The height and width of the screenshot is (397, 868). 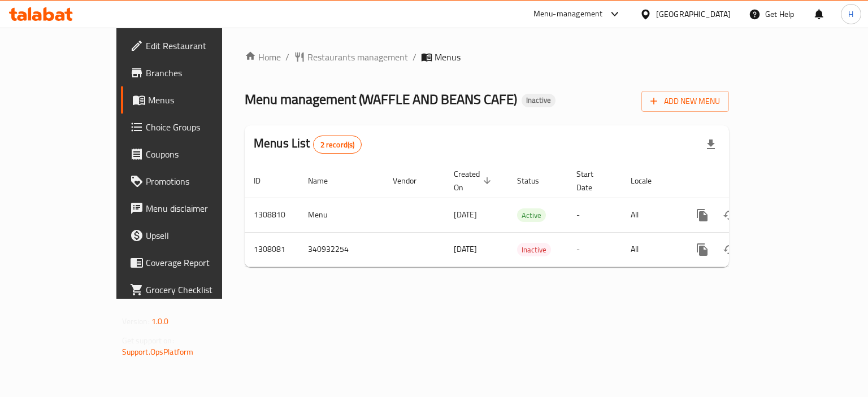 What do you see at coordinates (342, 249) in the screenshot?
I see `td: 340932254` at bounding box center [342, 249].